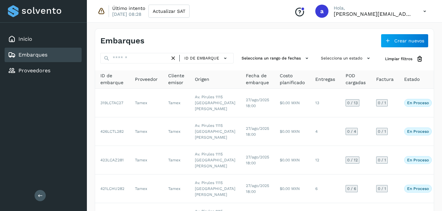 This screenshot has height=211, width=442. What do you see at coordinates (34, 70) in the screenshot?
I see `a: Proveedores` at bounding box center [34, 70].